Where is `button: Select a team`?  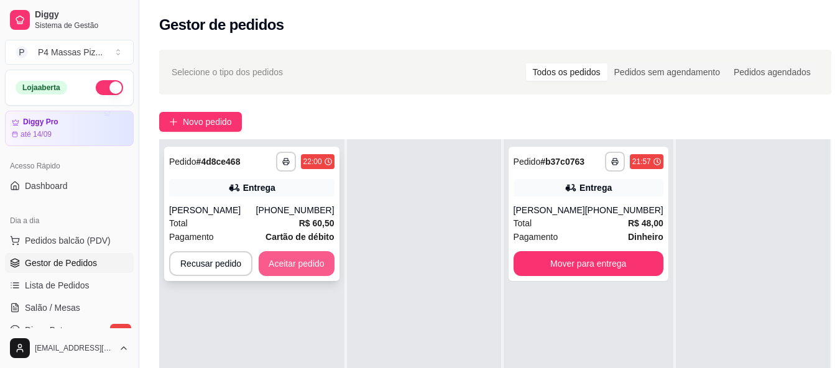
button: Select a team is located at coordinates (69, 52).